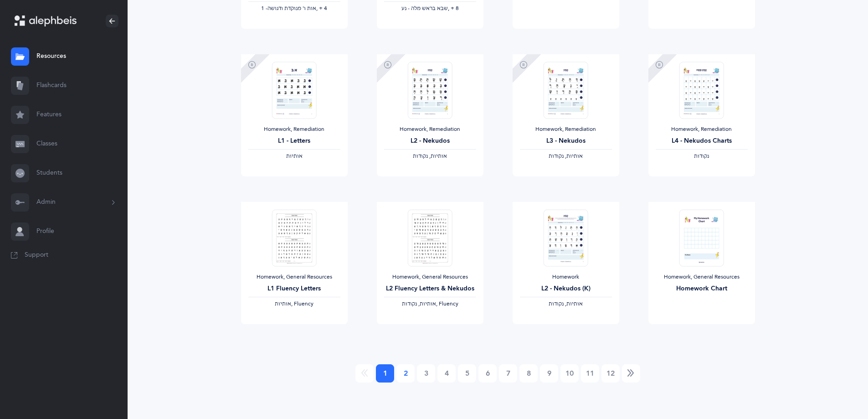 The height and width of the screenshot is (419, 868). What do you see at coordinates (430, 141) in the screenshot?
I see `div: L2 - Nekudos` at bounding box center [430, 141].